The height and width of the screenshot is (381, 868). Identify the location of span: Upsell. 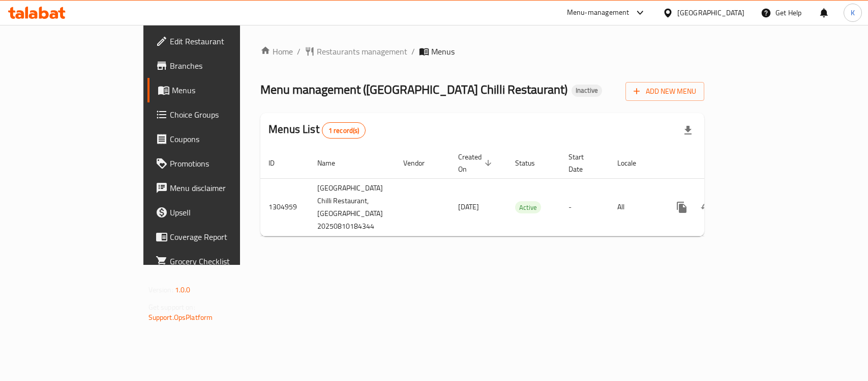
(225, 213).